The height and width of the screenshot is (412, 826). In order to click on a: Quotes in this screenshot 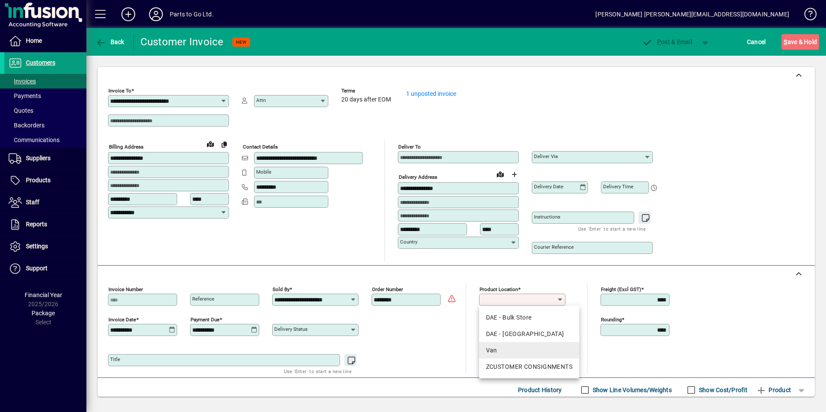, I will do `click(45, 111)`.